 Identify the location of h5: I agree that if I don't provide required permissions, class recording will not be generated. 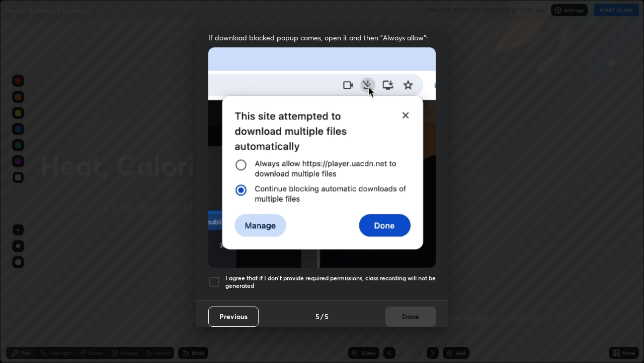
(331, 282).